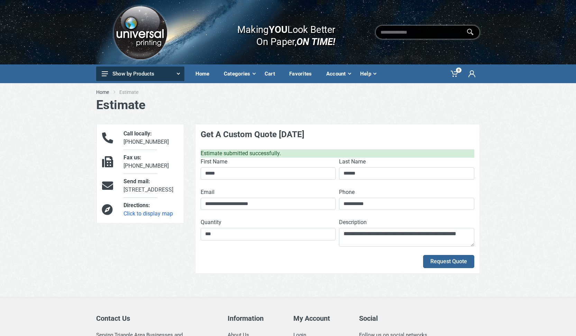 The width and height of the screenshot is (576, 336). What do you see at coordinates (278, 29) in the screenshot?
I see `b: YOU` at bounding box center [278, 29].